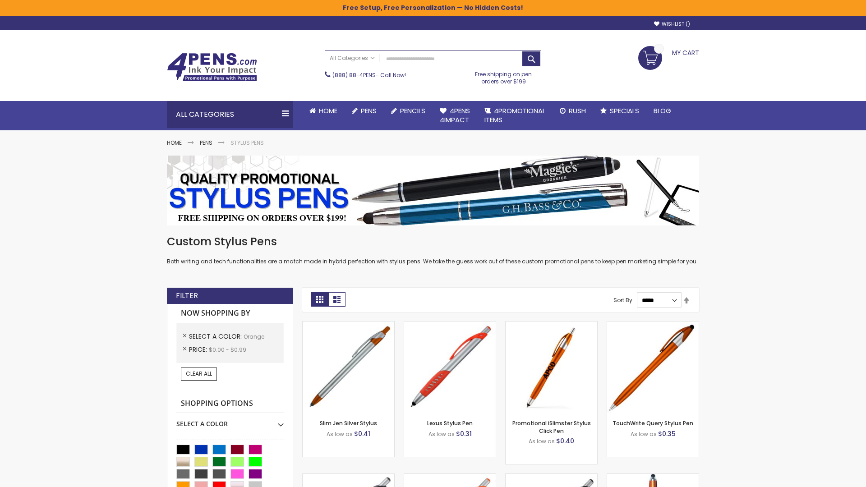  What do you see at coordinates (254, 336) in the screenshot?
I see `span: Orange` at bounding box center [254, 336].